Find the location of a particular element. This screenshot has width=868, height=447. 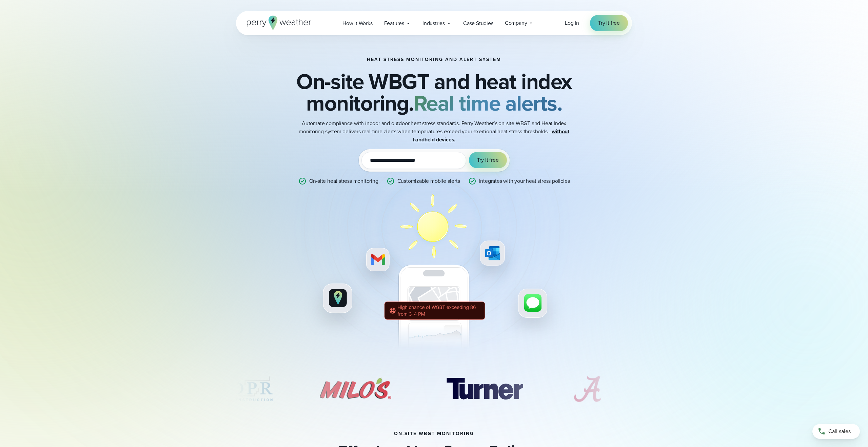

div: slideshow is located at coordinates (434, 391).